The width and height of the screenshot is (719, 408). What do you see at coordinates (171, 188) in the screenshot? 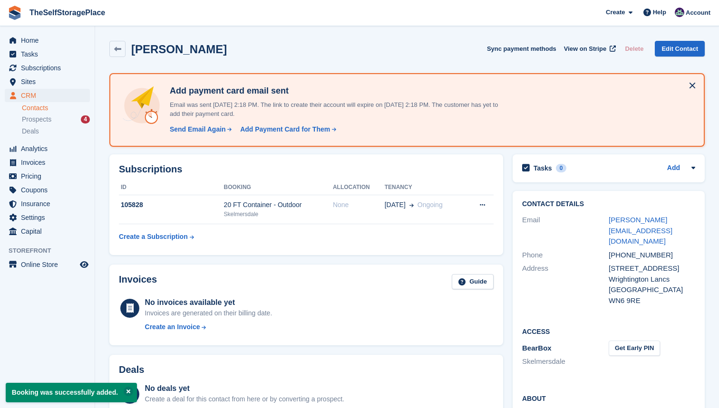
I see `th: ID` at bounding box center [171, 188].